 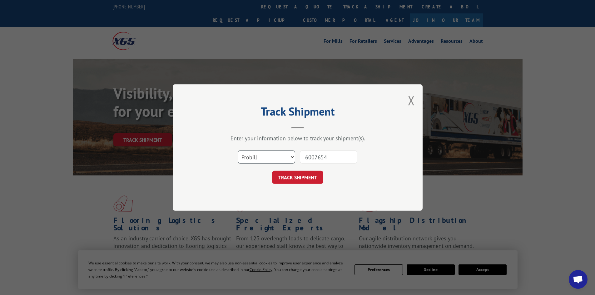 I want to click on button: TRACK SHIPMENT, so click(x=298, y=177).